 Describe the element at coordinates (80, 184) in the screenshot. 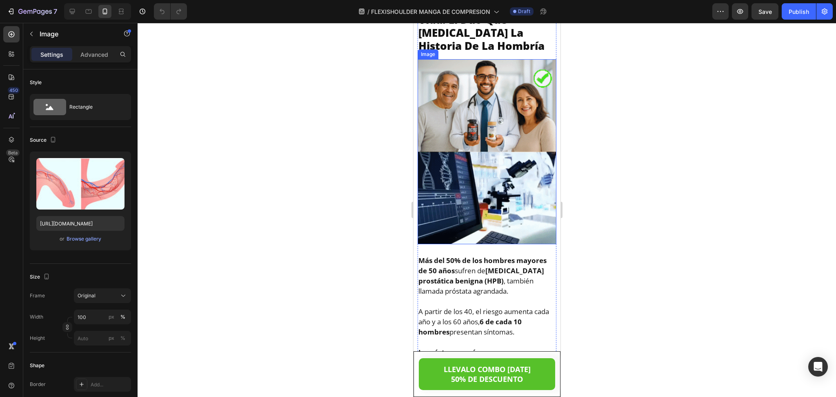

I see `img: preview-image` at that location.